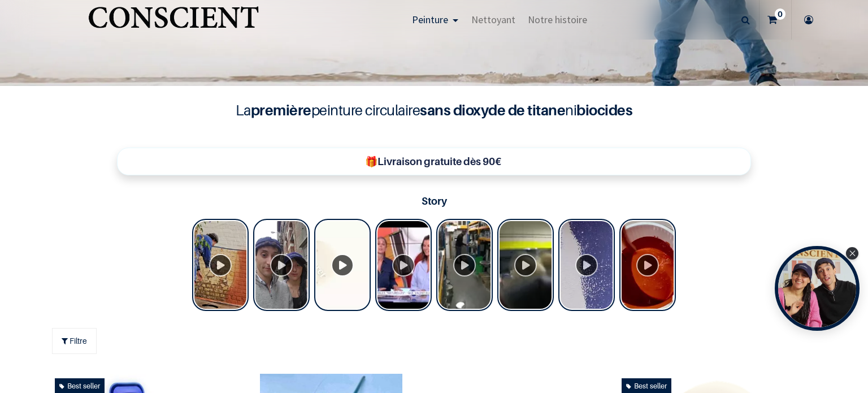 This screenshot has width=868, height=393. What do you see at coordinates (780, 14) in the screenshot?
I see `sup: 0` at bounding box center [780, 14].